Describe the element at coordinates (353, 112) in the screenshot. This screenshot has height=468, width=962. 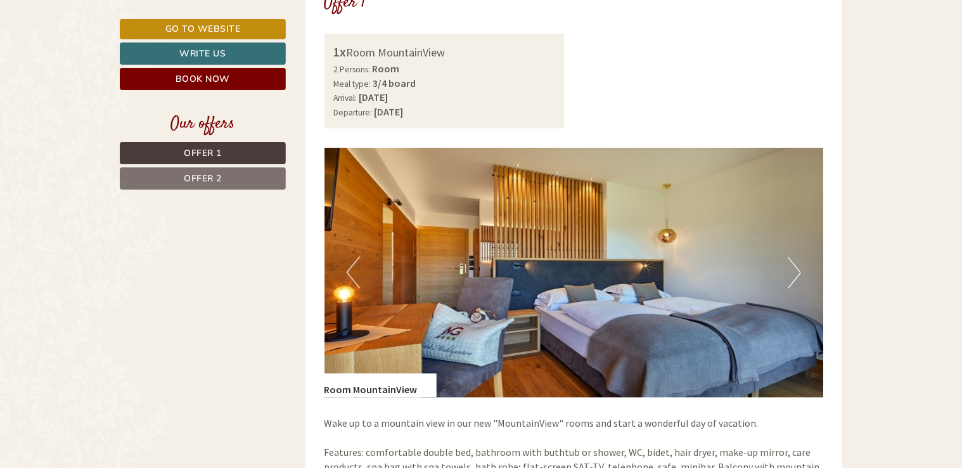
I see `small: Departure:` at that location.